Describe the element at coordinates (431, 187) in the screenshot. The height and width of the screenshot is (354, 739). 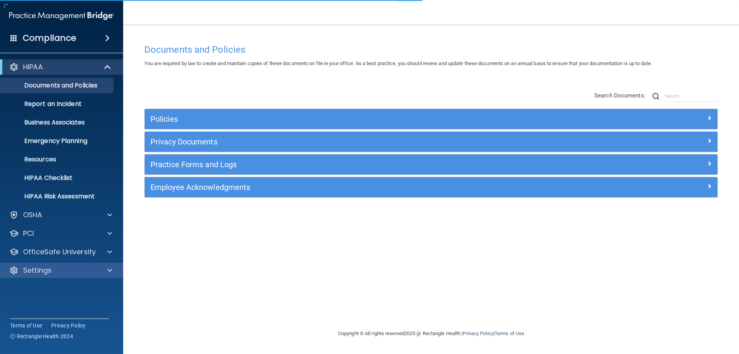
I see `a: Employee Acknowledgments` at that location.